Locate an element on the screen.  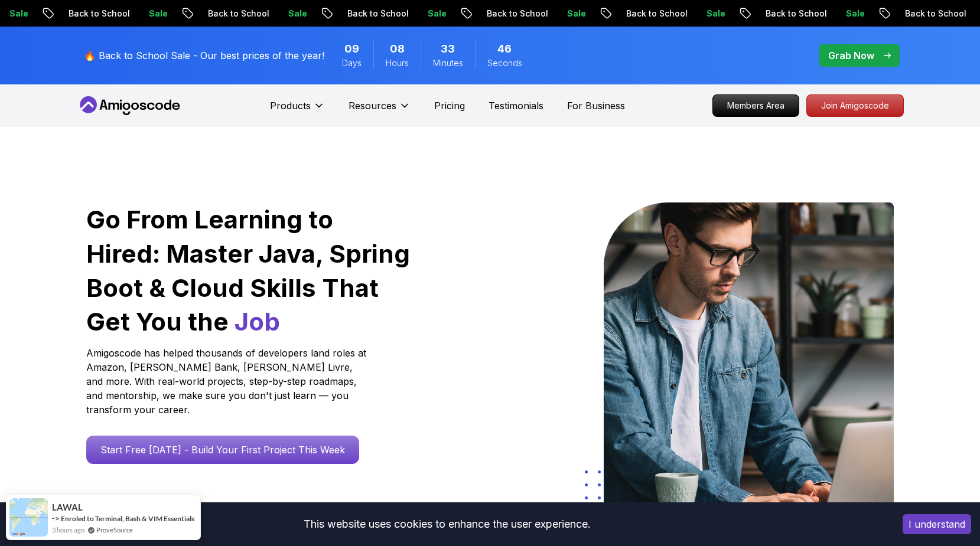
h1: Go From Learning to Hired: Master Java, Spring Boot & Cloud Skills That Get You the is located at coordinates (249, 270).